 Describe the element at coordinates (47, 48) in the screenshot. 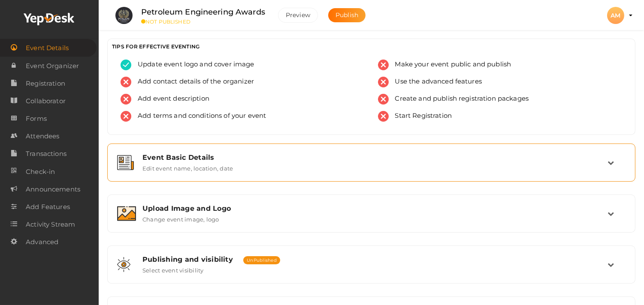

I see `span: Event Details` at that location.